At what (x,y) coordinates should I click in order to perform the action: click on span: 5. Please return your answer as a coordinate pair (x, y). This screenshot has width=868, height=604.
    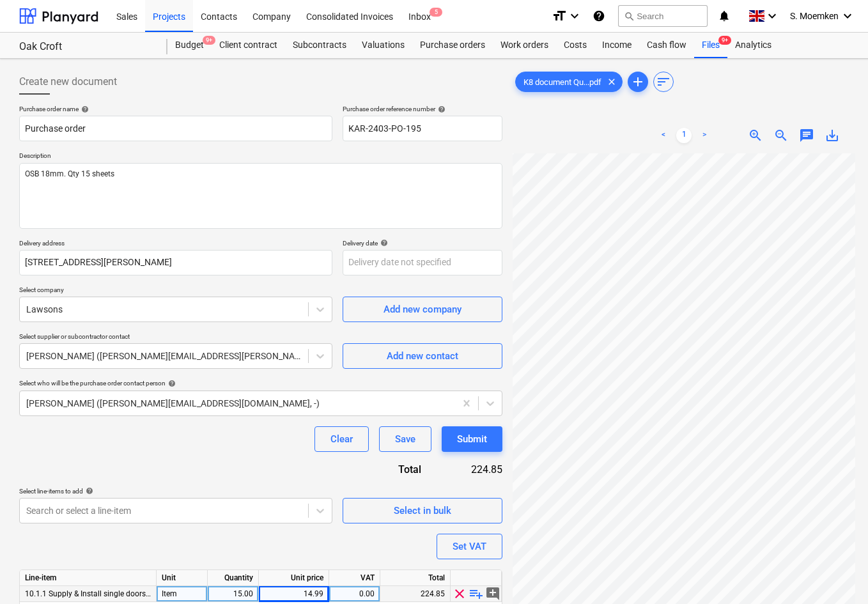
    Looking at the image, I should click on (435, 12).